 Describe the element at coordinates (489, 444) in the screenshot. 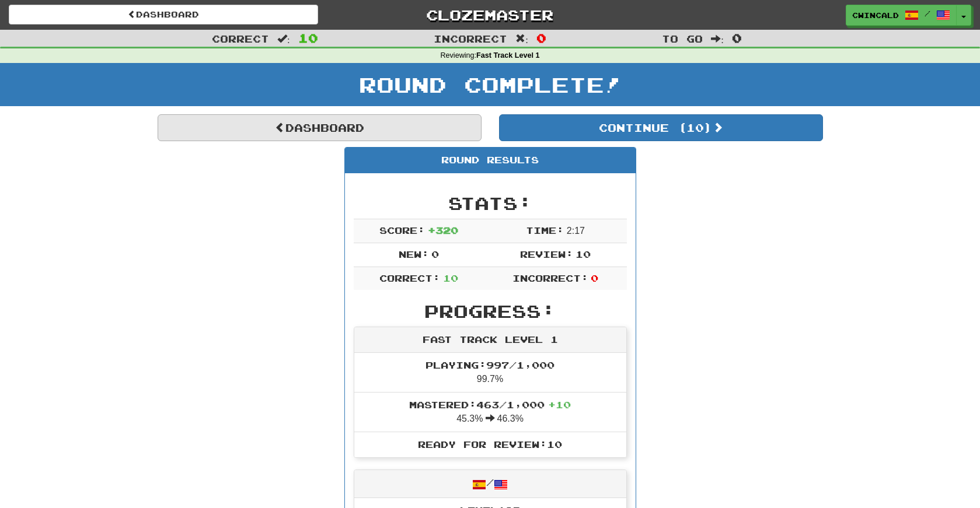

I see `span: Ready for Review: 10` at that location.